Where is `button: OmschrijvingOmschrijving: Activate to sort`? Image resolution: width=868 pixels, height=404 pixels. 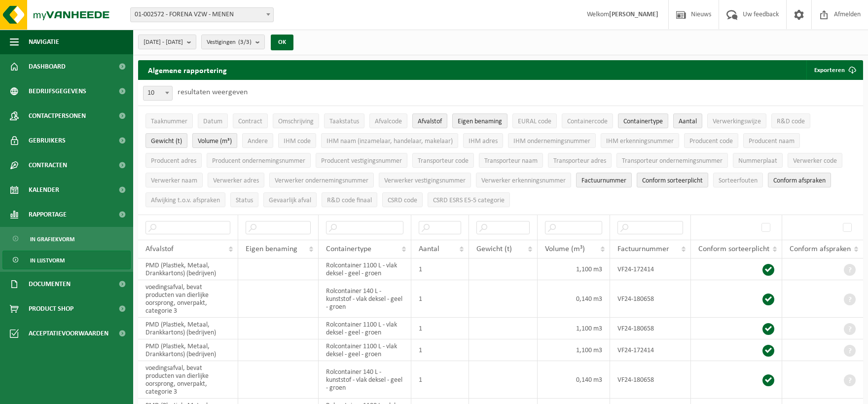 button: OmschrijvingOmschrijving: Activate to sort is located at coordinates (296, 121).